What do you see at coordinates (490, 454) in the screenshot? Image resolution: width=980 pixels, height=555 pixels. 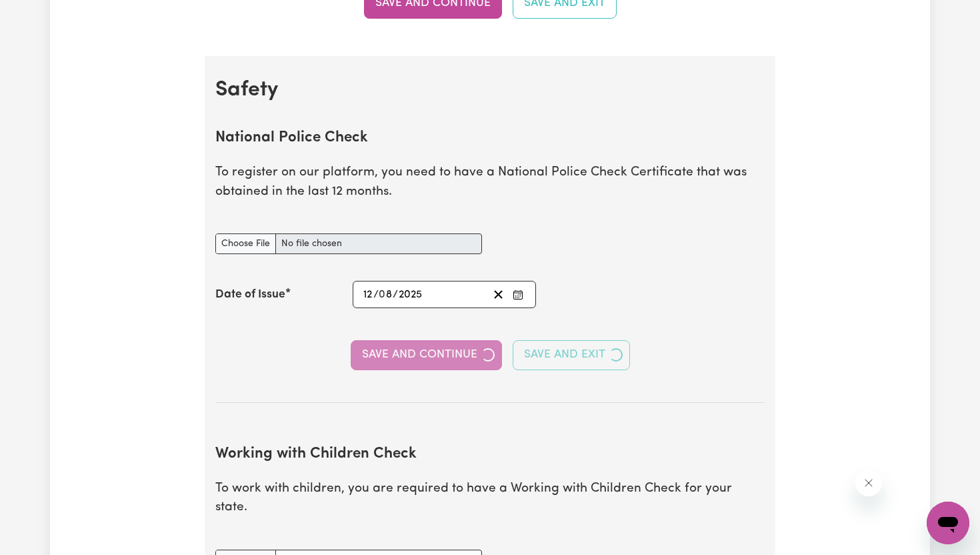 I see `h2: Working with Children Check` at bounding box center [490, 454].